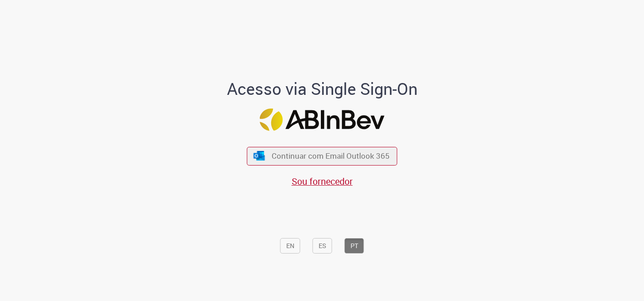 Image resolution: width=644 pixels, height=301 pixels. Describe the element at coordinates (290, 246) in the screenshot. I see `button: EN` at that location.